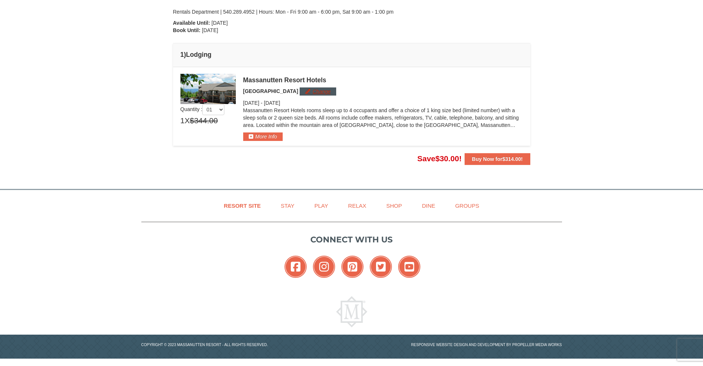 The height and width of the screenshot is (366, 703). I want to click on a: Shop, so click(394, 206).